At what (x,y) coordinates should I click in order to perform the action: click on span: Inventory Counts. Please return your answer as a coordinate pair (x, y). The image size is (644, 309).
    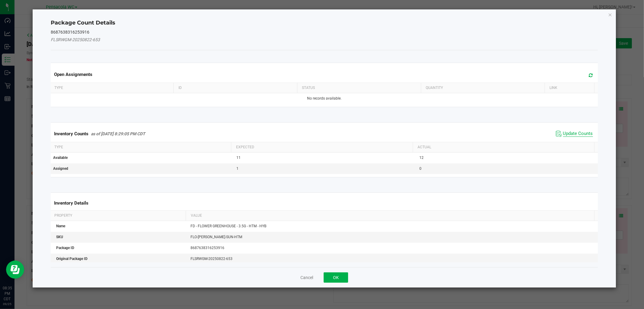
    Looking at the image, I should click on (72, 133).